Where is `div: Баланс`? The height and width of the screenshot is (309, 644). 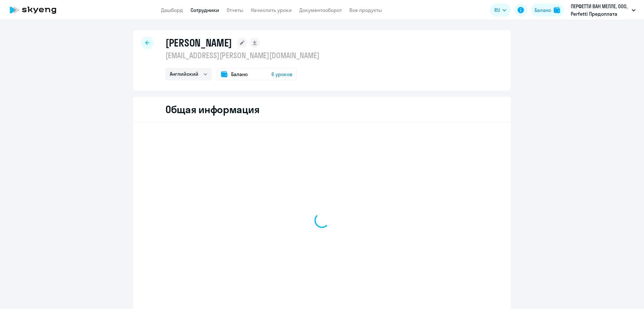
div: Баланс is located at coordinates (543, 10).